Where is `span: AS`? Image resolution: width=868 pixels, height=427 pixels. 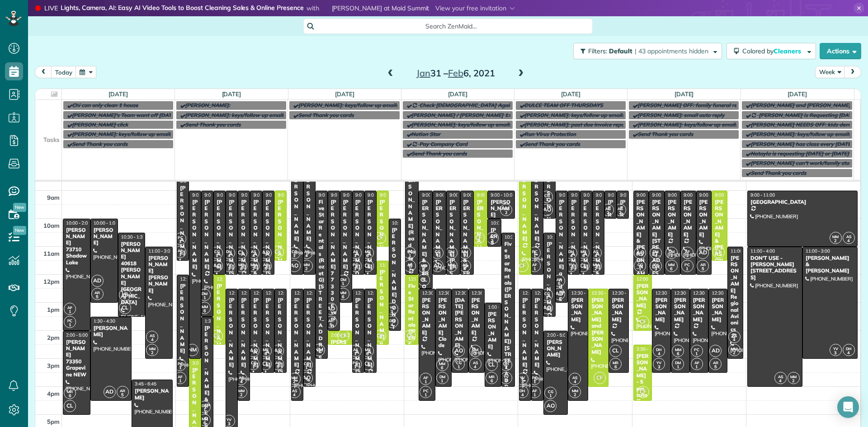
span: AS is located at coordinates (596, 251).